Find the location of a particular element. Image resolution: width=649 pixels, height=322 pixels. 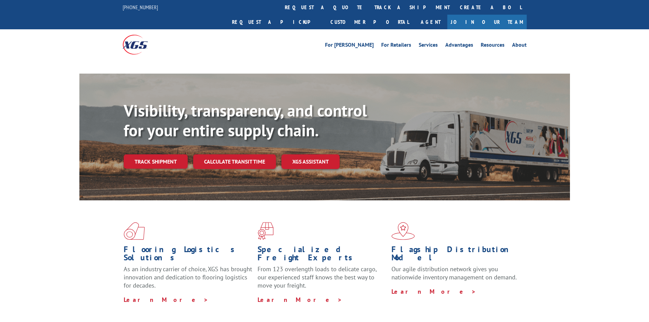

a: Customer Portal is located at coordinates (370, 22).